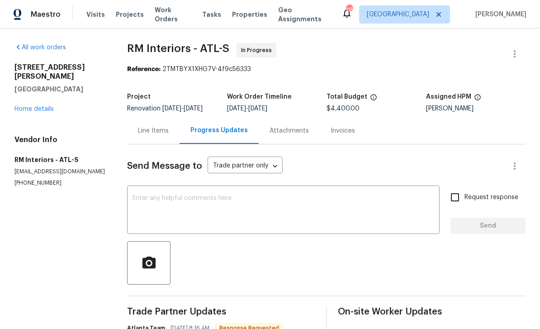  Describe the element at coordinates (477, 99) in the screenshot. I see `span: The hpm assigned to this work order.` at that location.